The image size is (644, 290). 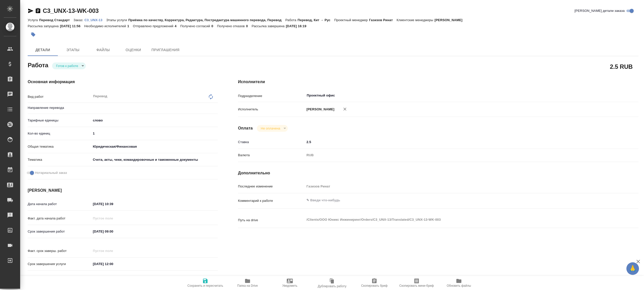 I want to click on button: Скопировать мини-бриф, so click(x=417, y=283).